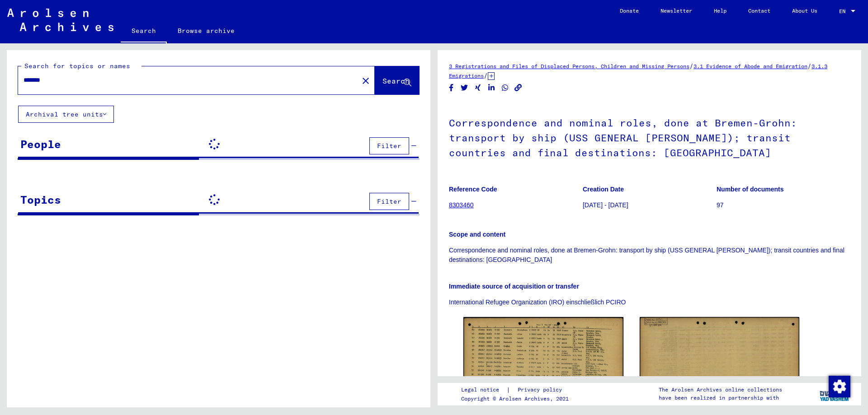 The width and height of the screenshot is (868, 415). I want to click on button: Search, so click(397, 80).